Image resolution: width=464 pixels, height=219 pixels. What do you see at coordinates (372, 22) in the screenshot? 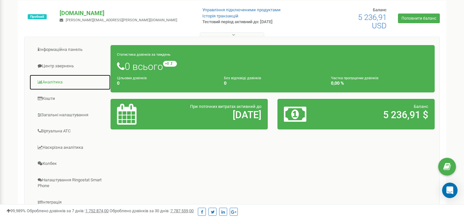
I see `span: 5 236,91 USD` at bounding box center [372, 22].